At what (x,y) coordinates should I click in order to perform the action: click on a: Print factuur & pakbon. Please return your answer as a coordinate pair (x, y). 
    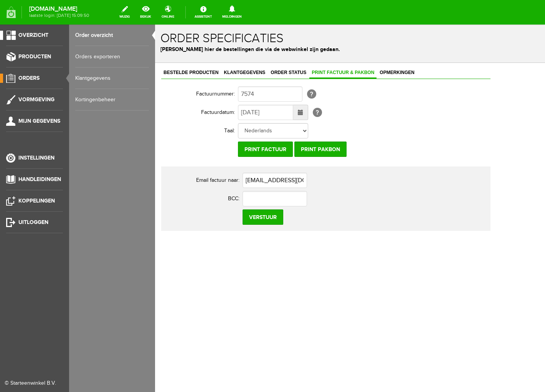
    Looking at the image, I should click on (188, 48).